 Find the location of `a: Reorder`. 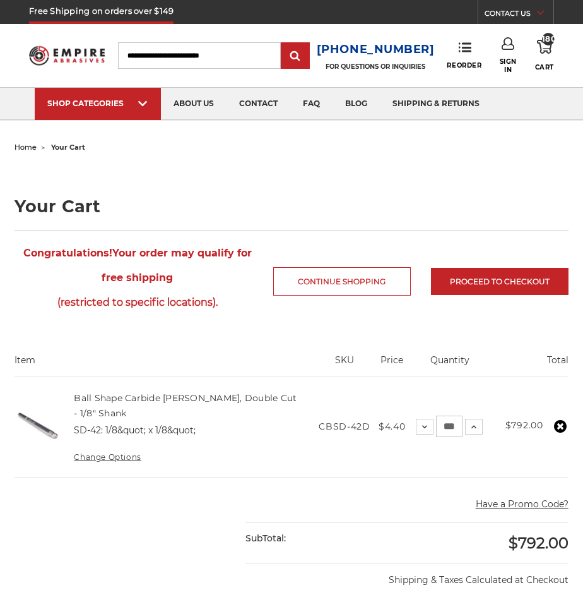

a: Reorder is located at coordinates (464, 55).